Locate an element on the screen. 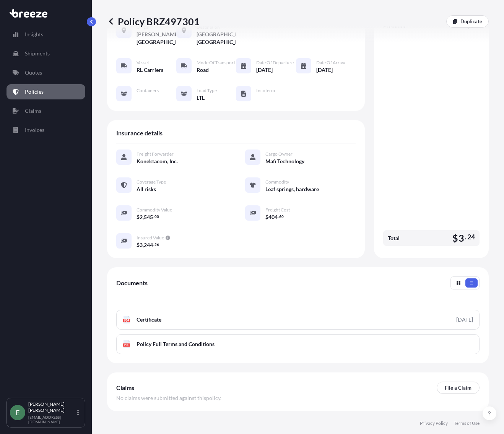 This screenshot has width=504, height=434. span: Date of Departure is located at coordinates (275, 63).